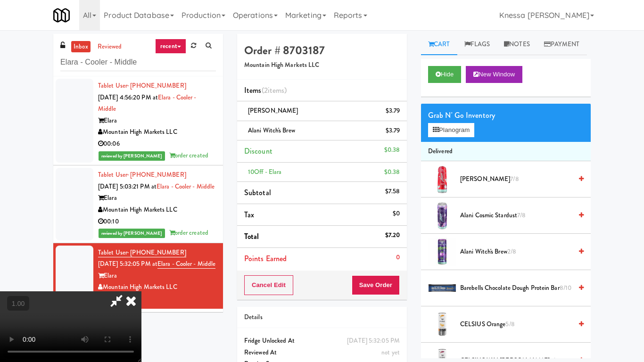  What do you see at coordinates (376, 285) in the screenshot?
I see `button: Save Order` at bounding box center [376, 285].